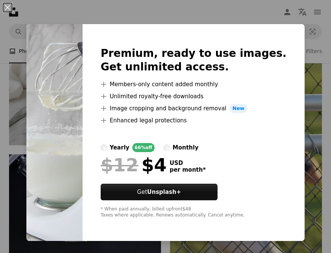  Describe the element at coordinates (188, 170) in the screenshot. I see `span: per month *` at that location.